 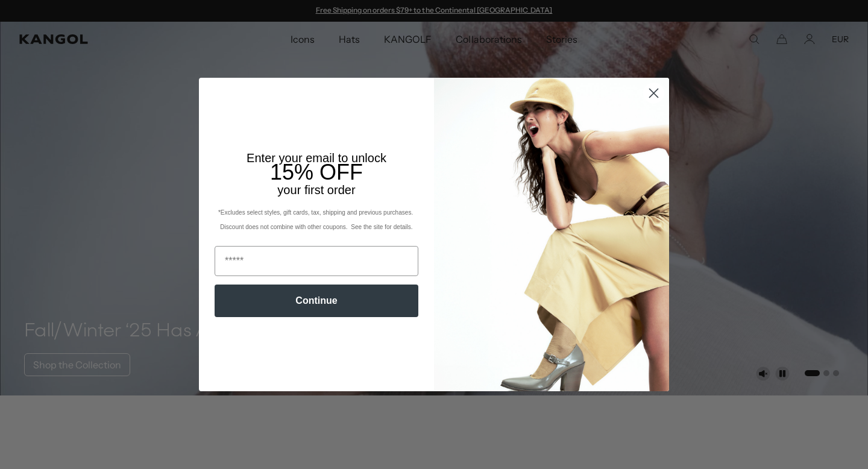 I want to click on span: *Excludes select styles, gift cards, tax, shipping and previous purchases. Discount does not comb..., so click(x=317, y=220).